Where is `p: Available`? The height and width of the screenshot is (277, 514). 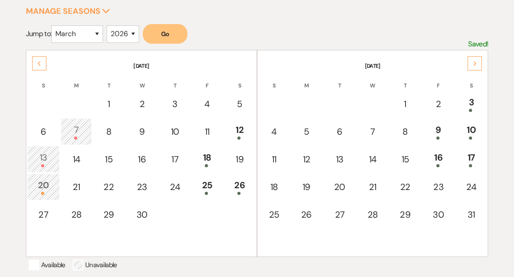 p: Available is located at coordinates (47, 265).